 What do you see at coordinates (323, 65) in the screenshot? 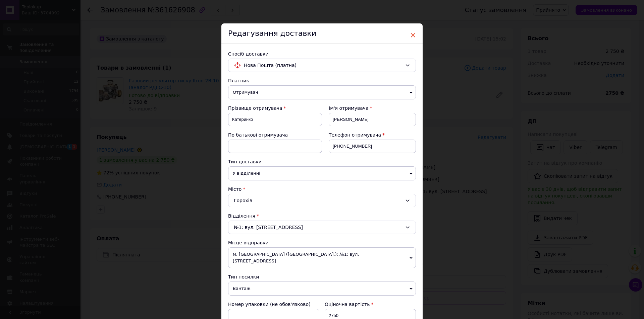
I see `span: Нова Пошта (платна)` at bounding box center [323, 65].